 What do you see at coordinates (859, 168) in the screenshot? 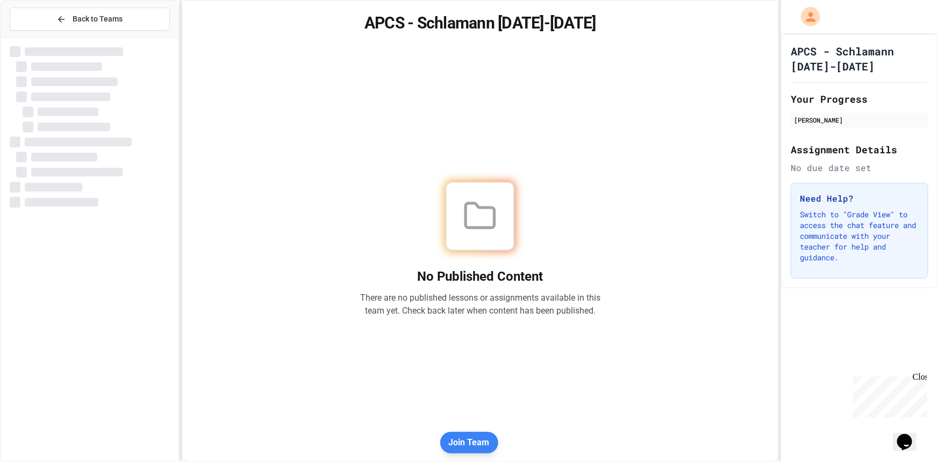
I see `div: No due date set` at bounding box center [859, 168].